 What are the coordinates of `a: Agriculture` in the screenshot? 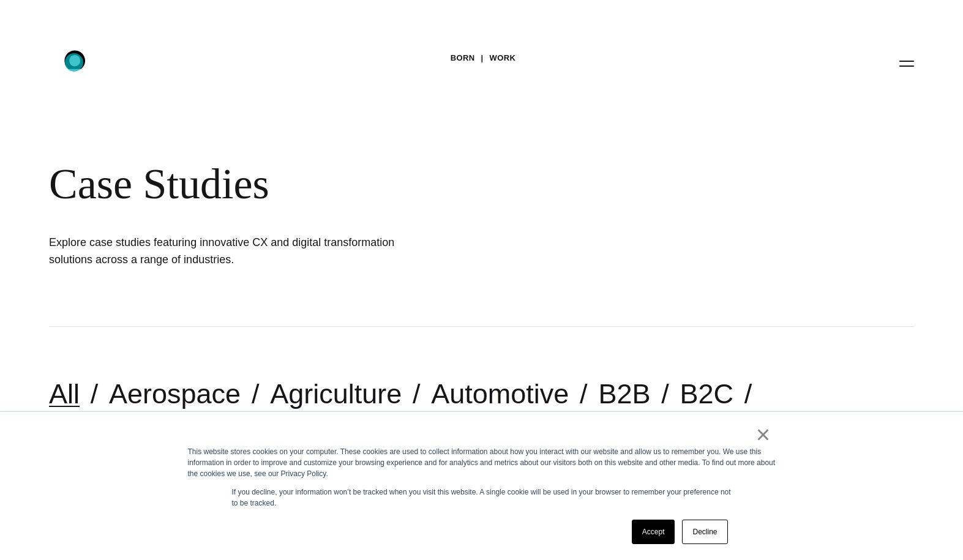 It's located at (335, 394).